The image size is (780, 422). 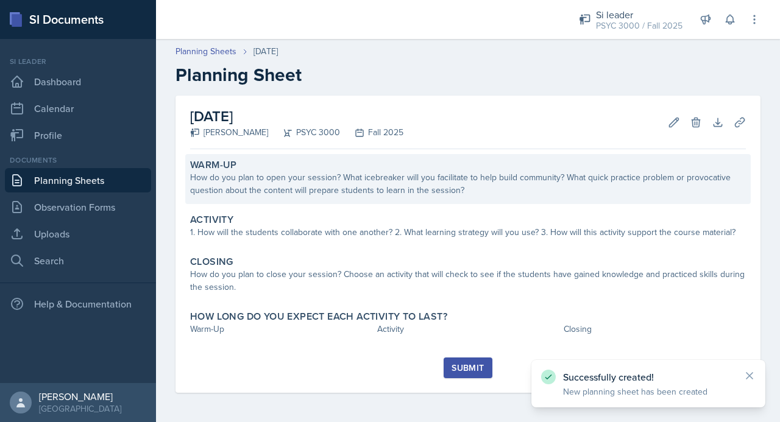 What do you see at coordinates (649, 377) in the screenshot?
I see `p: Successfully created!` at bounding box center [649, 377].